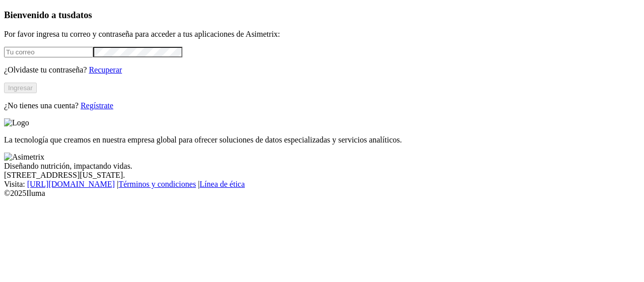 The width and height of the screenshot is (644, 282). I want to click on a: Términos y condiciones, so click(157, 184).